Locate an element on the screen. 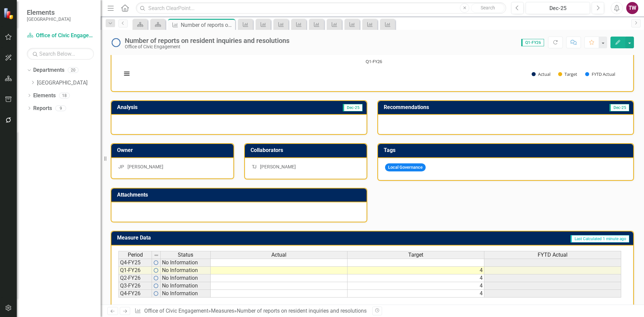  td: Q2-FY26 is located at coordinates (135, 278).